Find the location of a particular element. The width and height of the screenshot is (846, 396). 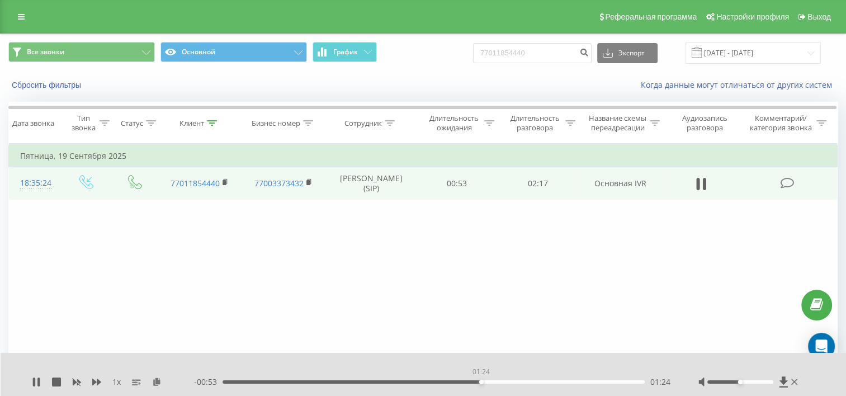

div: Длительность ожидания is located at coordinates (454, 123).